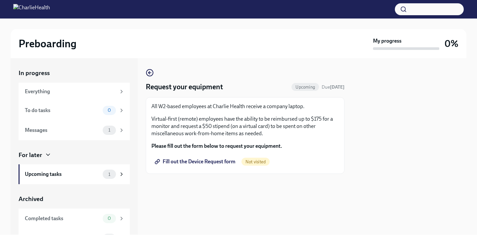  What do you see at coordinates (74, 199) in the screenshot?
I see `a: Archived` at bounding box center [74, 199].